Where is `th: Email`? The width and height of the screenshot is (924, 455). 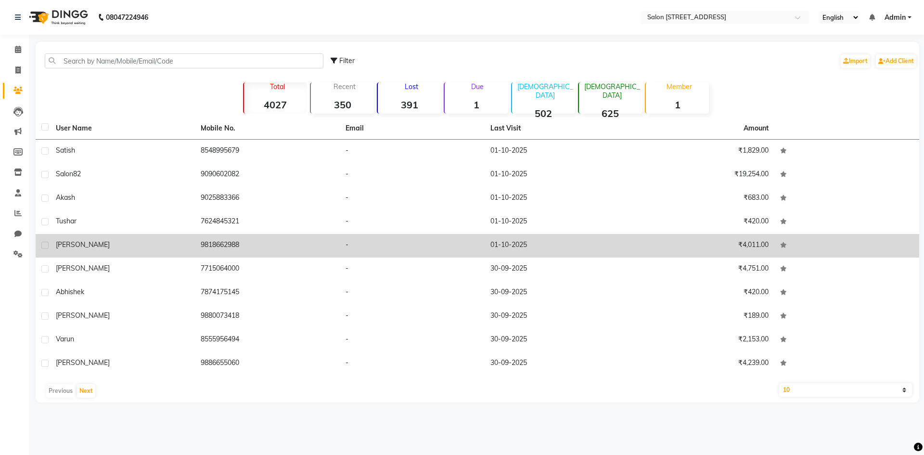
th: Email is located at coordinates (412, 128).